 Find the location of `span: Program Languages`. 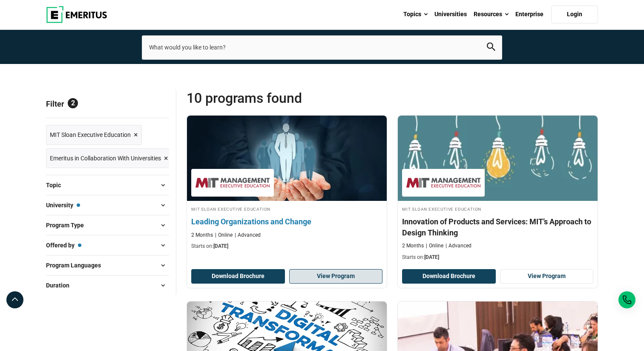

span: Program Languages is located at coordinates (77, 265).